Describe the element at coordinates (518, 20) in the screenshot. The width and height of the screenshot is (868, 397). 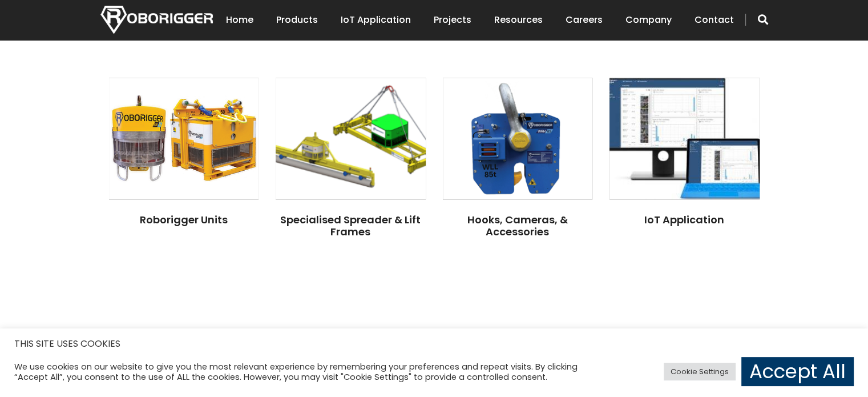
I see `a: Resources` at that location.